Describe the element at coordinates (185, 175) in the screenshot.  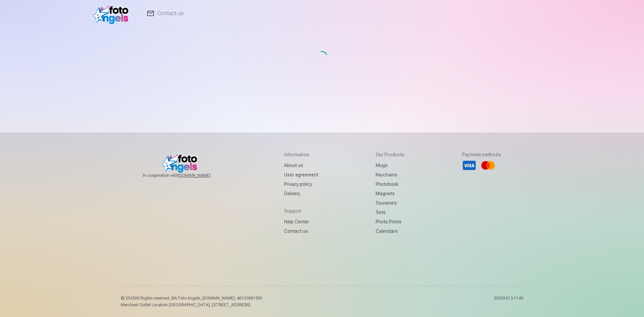
I see `span: In cooperation with` at that location.